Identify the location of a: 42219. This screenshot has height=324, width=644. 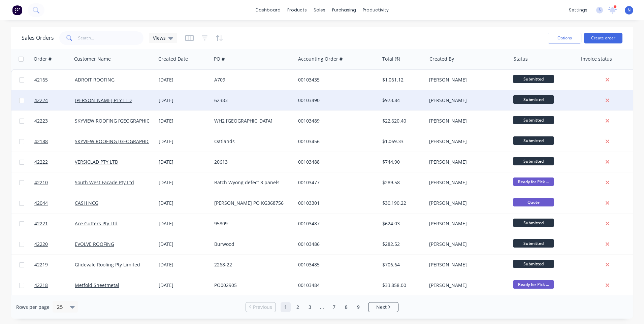
(55, 265).